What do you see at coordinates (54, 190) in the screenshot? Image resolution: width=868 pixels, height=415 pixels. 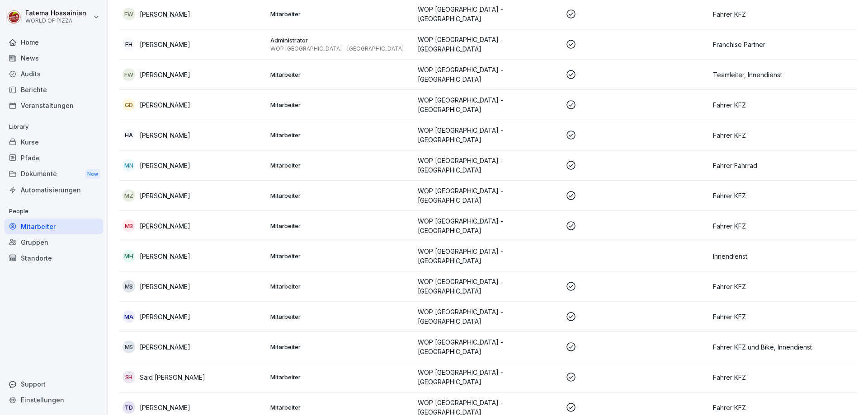 I see `div: Automatisierungen` at bounding box center [54, 190].